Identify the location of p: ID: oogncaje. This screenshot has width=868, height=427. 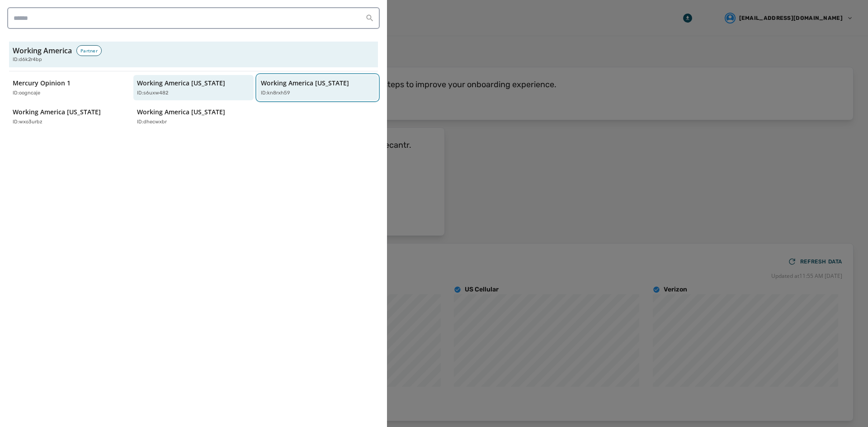
(26, 93).